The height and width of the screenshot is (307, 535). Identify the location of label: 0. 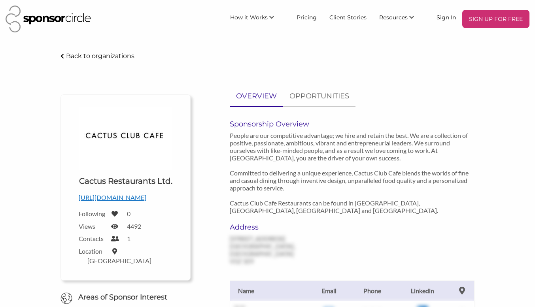
(129, 214).